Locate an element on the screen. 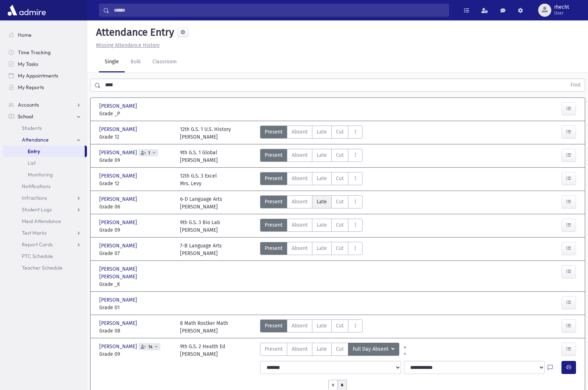 The image size is (588, 390). span: Grade _K is located at coordinates (136, 284).